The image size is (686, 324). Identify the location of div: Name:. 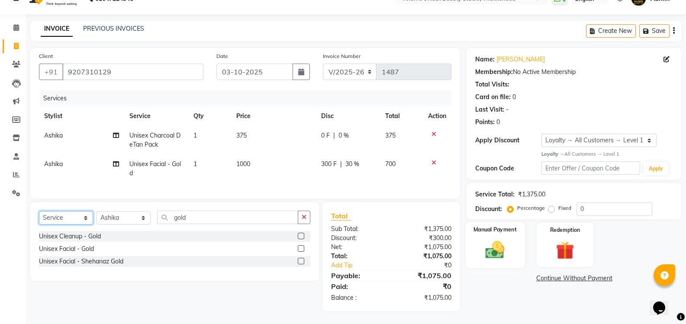
(485, 59).